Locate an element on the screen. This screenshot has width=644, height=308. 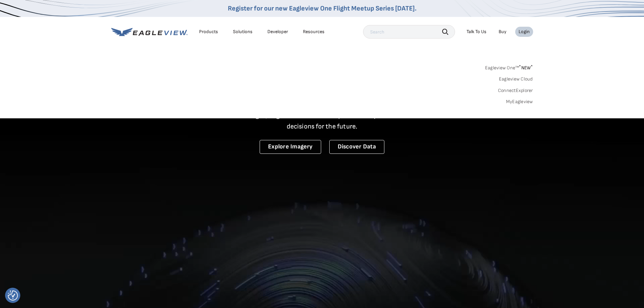
input: Search is located at coordinates (409, 32).